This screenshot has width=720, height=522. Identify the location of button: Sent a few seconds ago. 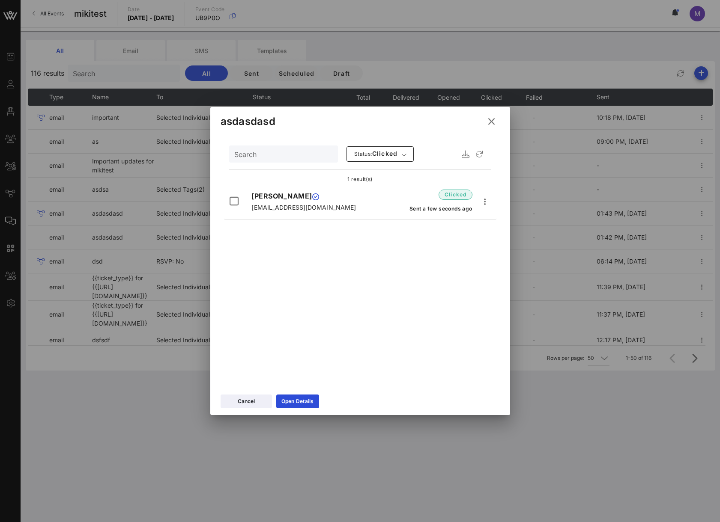
(441, 209).